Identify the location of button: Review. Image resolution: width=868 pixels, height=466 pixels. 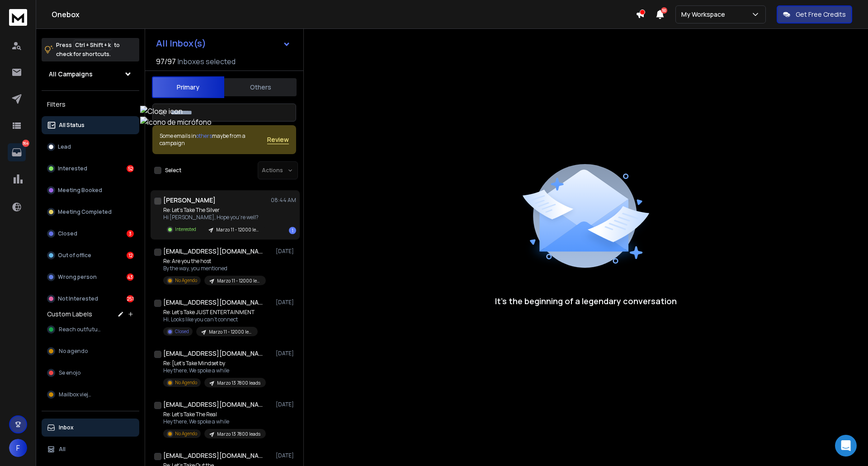
(278, 140).